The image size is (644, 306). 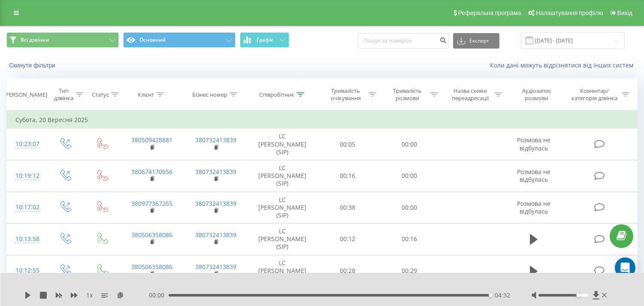 I want to click on div: Клієнт, so click(x=146, y=94).